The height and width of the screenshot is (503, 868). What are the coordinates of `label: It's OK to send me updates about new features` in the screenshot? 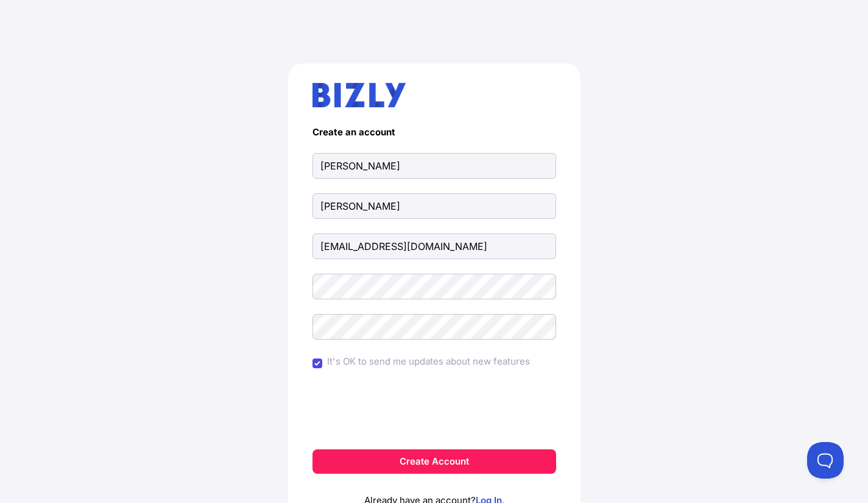 It's located at (428, 361).